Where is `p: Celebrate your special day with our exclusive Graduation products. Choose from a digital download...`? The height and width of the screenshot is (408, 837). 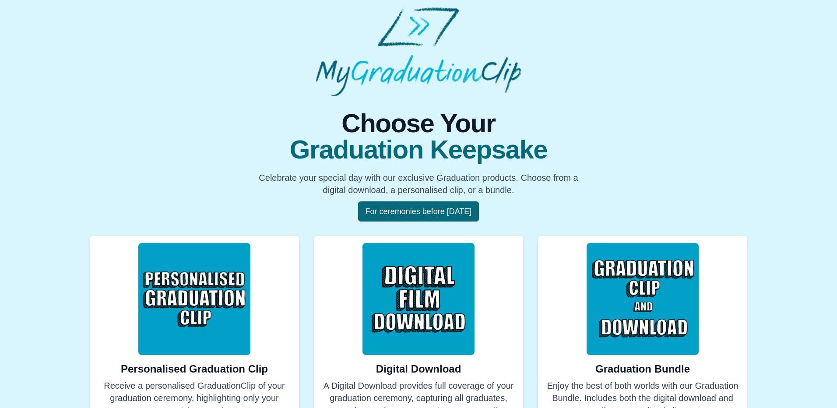
p: Celebrate your special day with our exclusive Graduation products. Choose from a digital download... is located at coordinates (418, 184).